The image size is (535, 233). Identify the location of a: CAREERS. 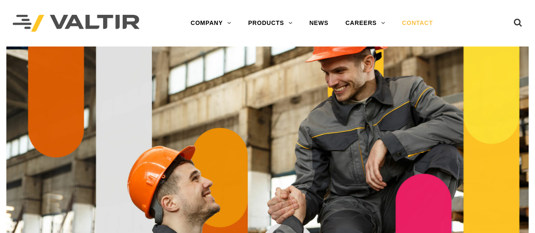
(365, 23).